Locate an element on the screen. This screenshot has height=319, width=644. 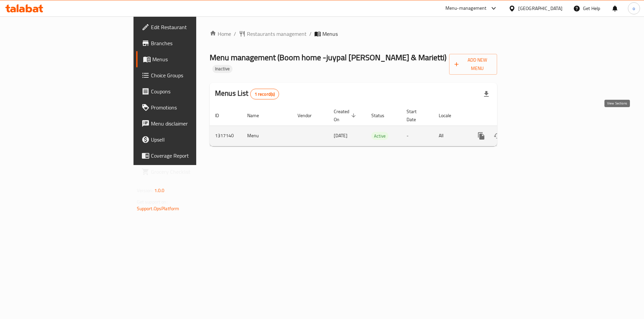
span: Active is located at coordinates (379, 136).